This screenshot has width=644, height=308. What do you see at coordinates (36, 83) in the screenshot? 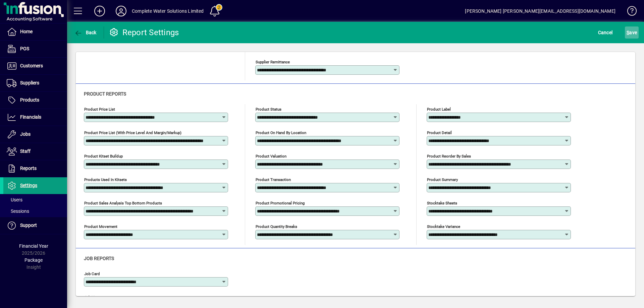
I see `a: Suppliers` at bounding box center [36, 83].